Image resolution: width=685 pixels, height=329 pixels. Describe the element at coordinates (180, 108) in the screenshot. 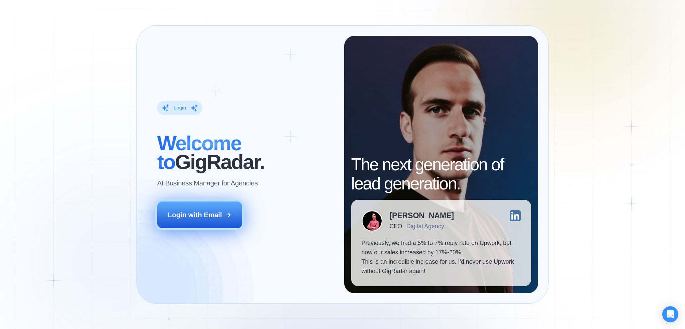

I see `div: Login` at that location.